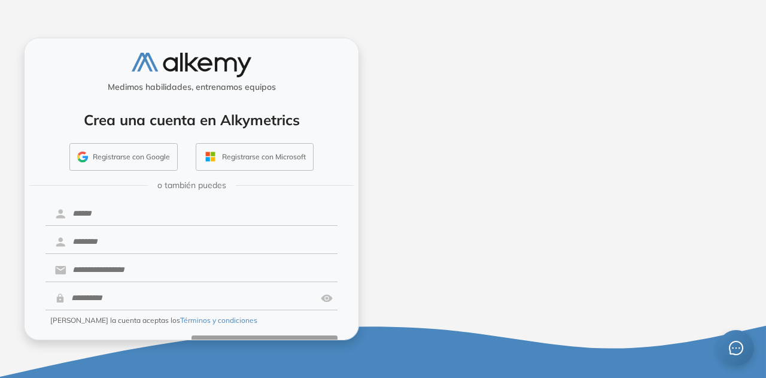 Image resolution: width=766 pixels, height=378 pixels. Describe the element at coordinates (254, 157) in the screenshot. I see `button: Registrarse con Microsoft` at that location.